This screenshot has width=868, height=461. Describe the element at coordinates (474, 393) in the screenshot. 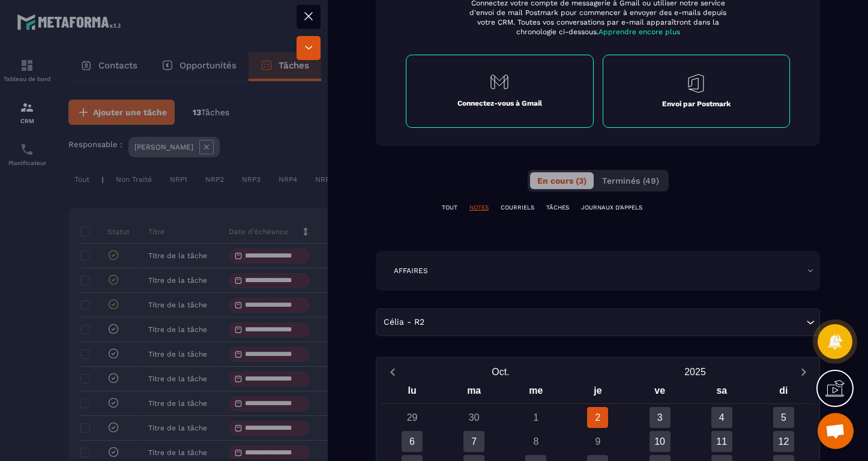

I see `div: ma` at that location.